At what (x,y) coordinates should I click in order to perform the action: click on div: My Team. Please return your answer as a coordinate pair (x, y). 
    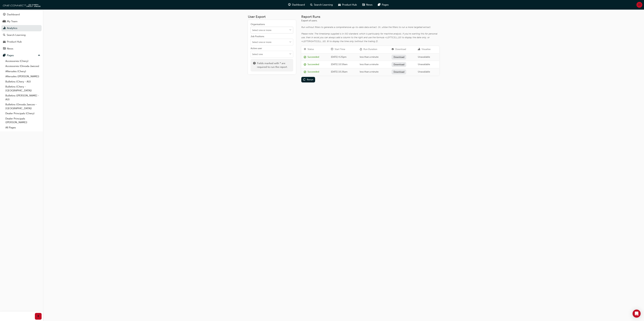
    Looking at the image, I should click on (12, 21).